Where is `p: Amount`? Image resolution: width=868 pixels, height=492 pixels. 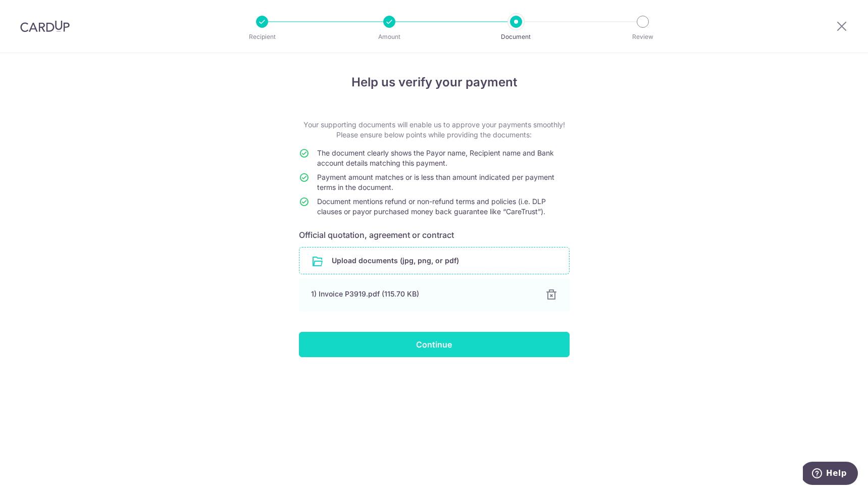 p: Amount is located at coordinates (389, 37).